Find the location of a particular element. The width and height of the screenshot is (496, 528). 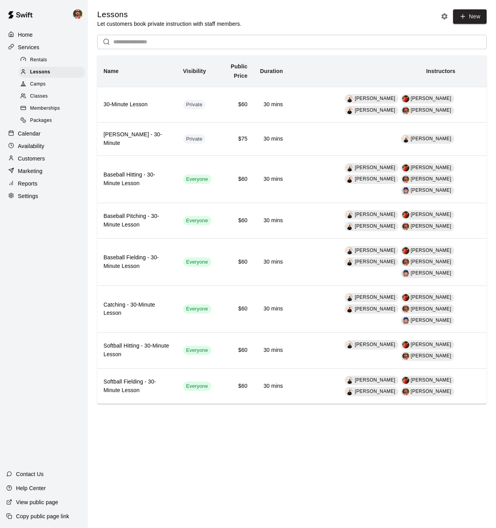

p: Customers is located at coordinates (31, 159).